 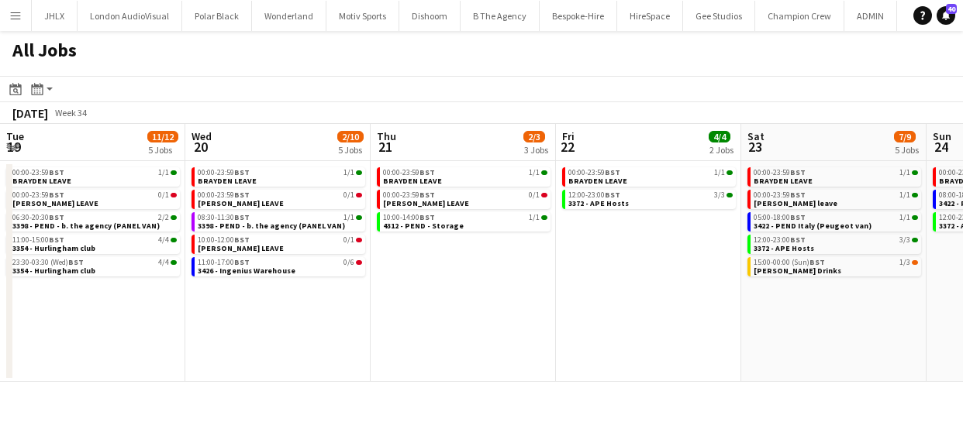 What do you see at coordinates (799, 16) in the screenshot?
I see `button: Champion Crew` at bounding box center [799, 16].